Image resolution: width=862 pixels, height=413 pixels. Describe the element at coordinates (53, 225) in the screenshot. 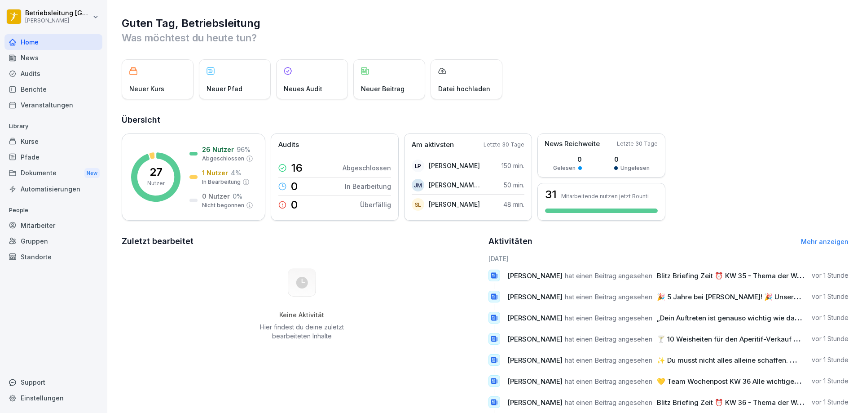

I see `div: Mitarbeiter` at that location.